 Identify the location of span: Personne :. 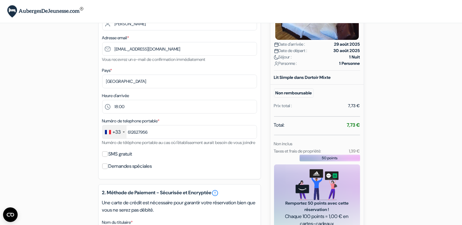
(286, 63).